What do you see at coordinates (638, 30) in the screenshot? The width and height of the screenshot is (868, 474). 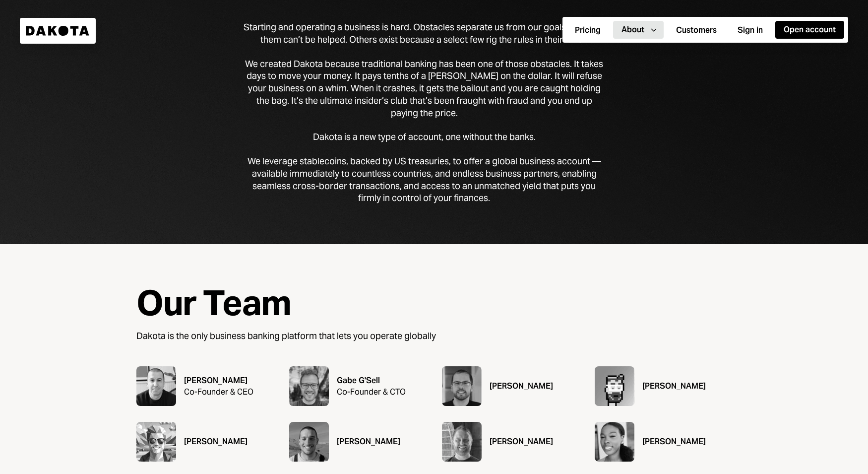 I see `button: About` at bounding box center [638, 30].